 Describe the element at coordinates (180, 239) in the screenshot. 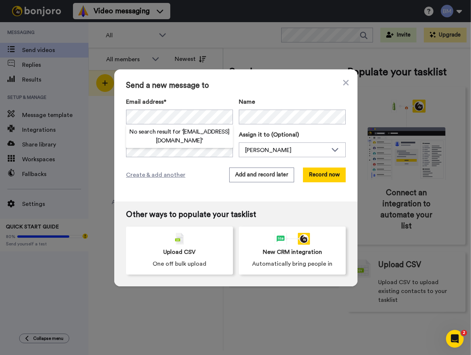

I see `img: csv-grey.png` at that location.